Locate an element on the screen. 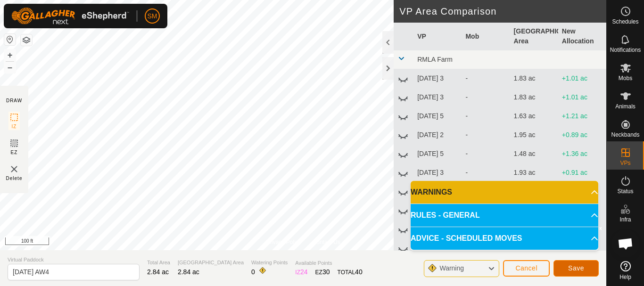 Image resolution: width=644 pixels, height=286 pixels. span: Help is located at coordinates (625, 277).